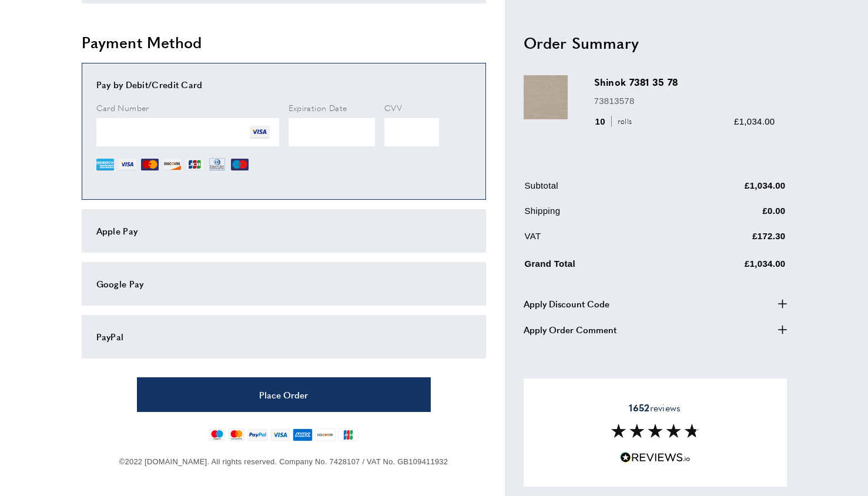  Describe the element at coordinates (303, 435) in the screenshot. I see `img: american-express` at that location.